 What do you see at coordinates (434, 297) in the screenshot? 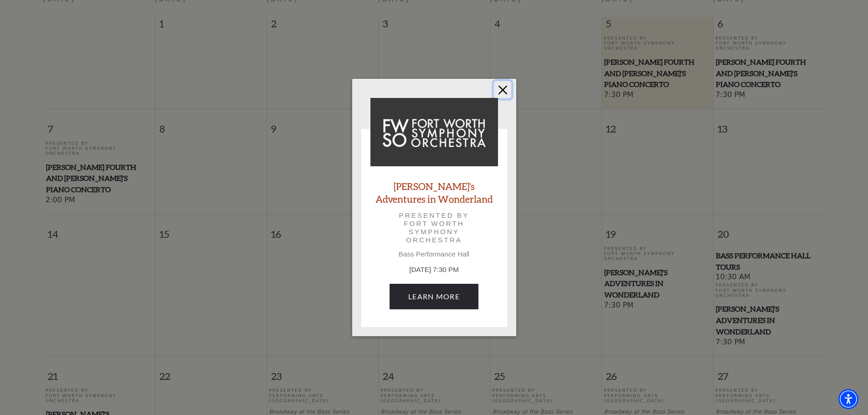
I see `a: September 19, 7:30 PM Learn More` at bounding box center [434, 297].